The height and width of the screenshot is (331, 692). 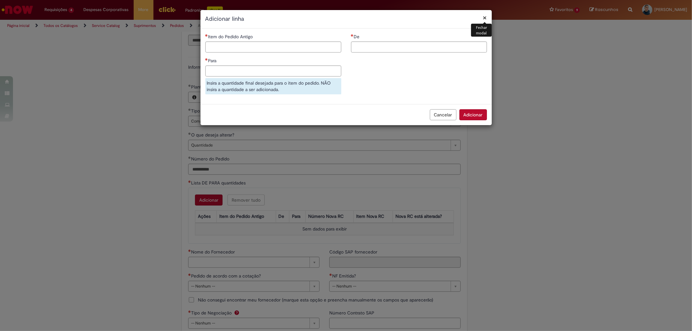 What do you see at coordinates (273, 86) in the screenshot?
I see `div: Insira a quantidade final desejada para o item do pedido. NÃO insira a quantidade a ser adicionada.` at bounding box center [273, 86].